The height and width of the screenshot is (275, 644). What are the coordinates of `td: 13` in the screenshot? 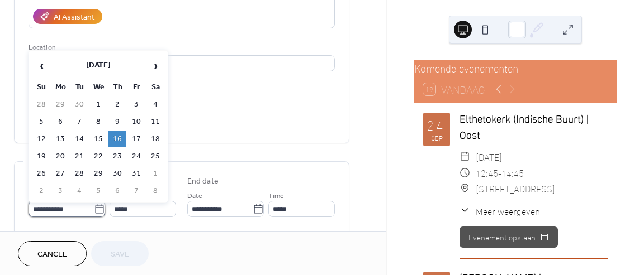 It's located at (60, 139).